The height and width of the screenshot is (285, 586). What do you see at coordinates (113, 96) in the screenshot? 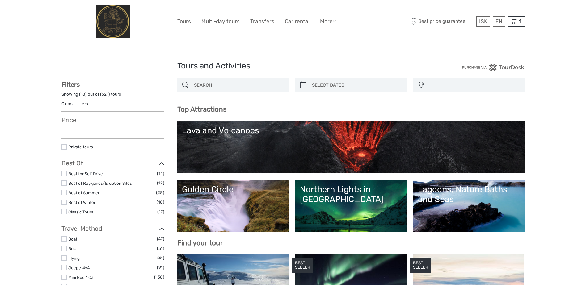
I see `div: Showing ( ) out of ( ) tours` at bounding box center [113, 96].